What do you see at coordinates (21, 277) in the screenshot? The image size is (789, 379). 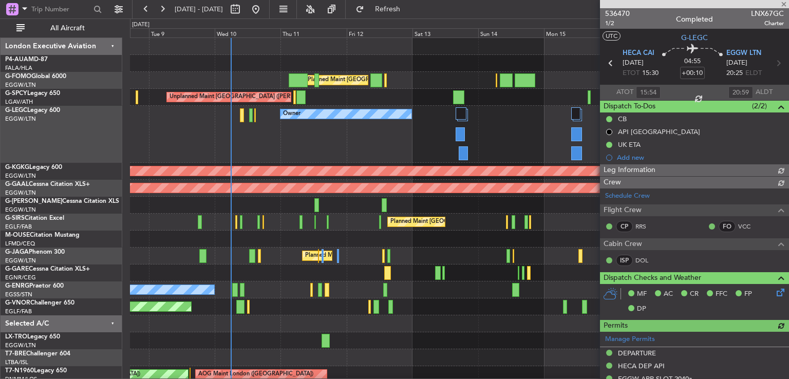 I see `a: EGNR/CEG` at bounding box center [21, 277].